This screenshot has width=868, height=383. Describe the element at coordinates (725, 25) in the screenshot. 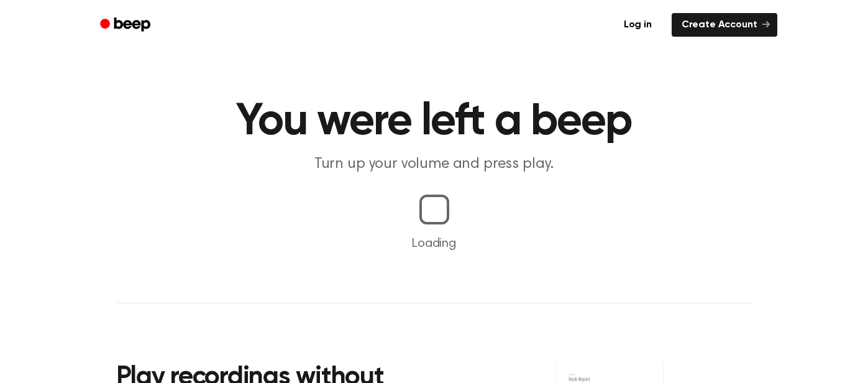

I see `a: Create Account` at that location.